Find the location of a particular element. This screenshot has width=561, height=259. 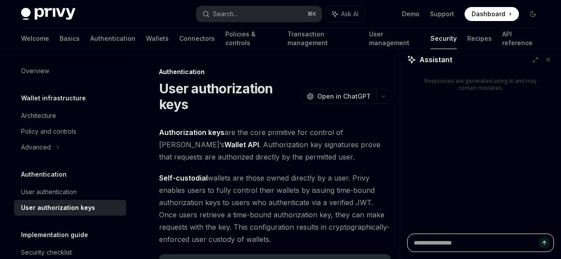

a: Policy and controls is located at coordinates (70, 131).